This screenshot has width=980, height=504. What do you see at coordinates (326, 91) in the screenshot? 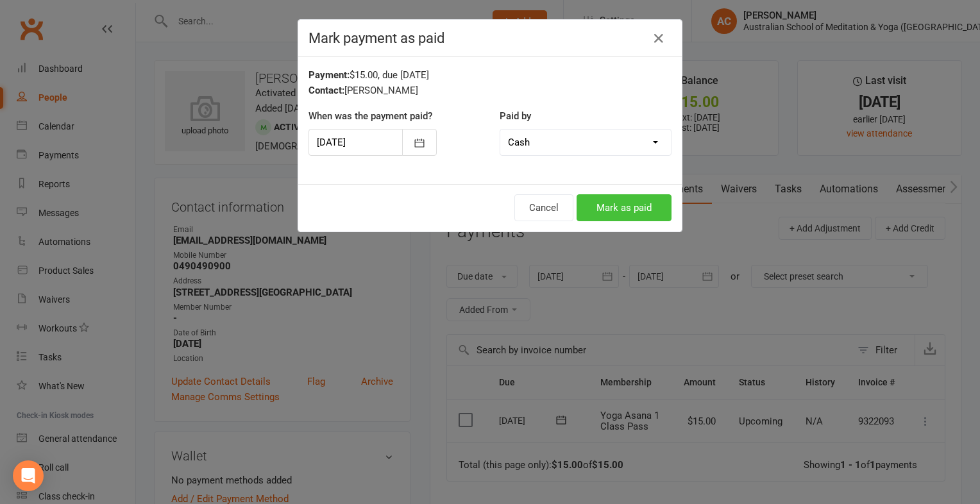
I see `strong: Contact:` at bounding box center [326, 91].